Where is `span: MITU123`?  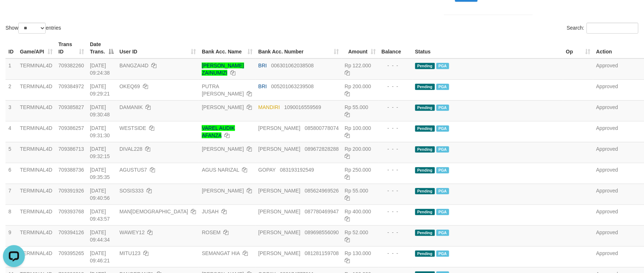
span: MITU123 is located at coordinates (130, 254).